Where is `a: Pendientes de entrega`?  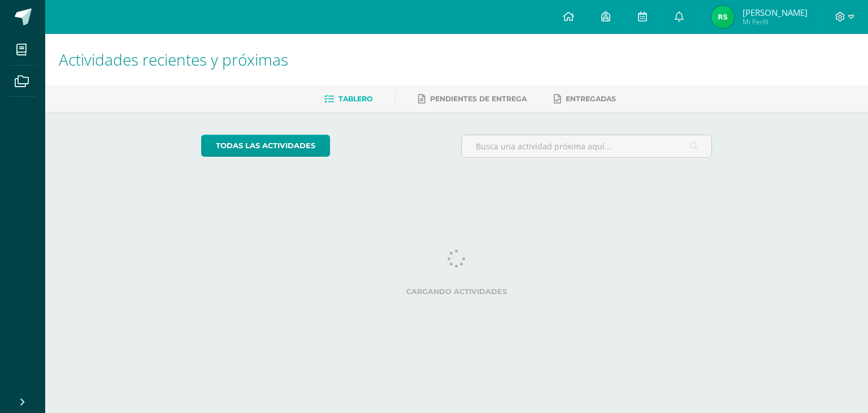 a: Pendientes de entrega is located at coordinates (473, 99).